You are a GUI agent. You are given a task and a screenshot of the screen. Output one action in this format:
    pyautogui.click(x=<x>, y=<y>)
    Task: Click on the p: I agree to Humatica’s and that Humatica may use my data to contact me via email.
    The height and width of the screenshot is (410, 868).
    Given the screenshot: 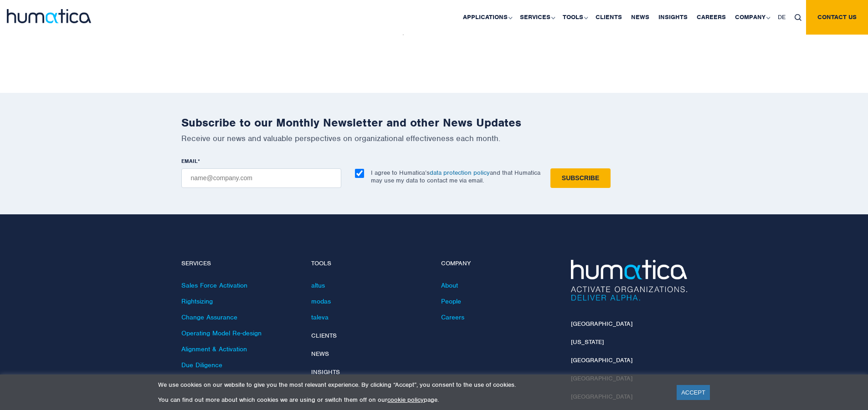 What is the action you would take?
    pyautogui.click(x=456, y=177)
    